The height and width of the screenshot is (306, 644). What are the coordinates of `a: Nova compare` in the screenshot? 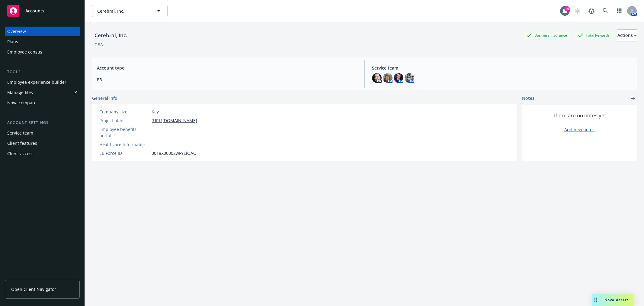 It's located at (42, 103).